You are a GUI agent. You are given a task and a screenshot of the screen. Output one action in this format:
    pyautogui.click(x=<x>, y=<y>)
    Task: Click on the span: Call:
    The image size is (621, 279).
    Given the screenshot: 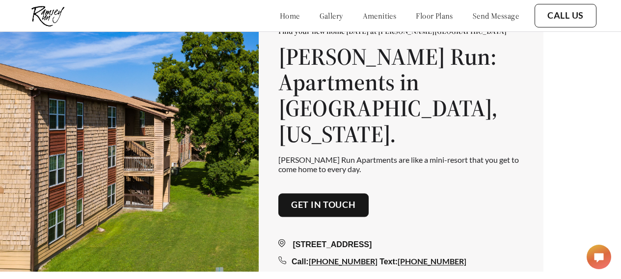 What is the action you would take?
    pyautogui.click(x=300, y=262)
    